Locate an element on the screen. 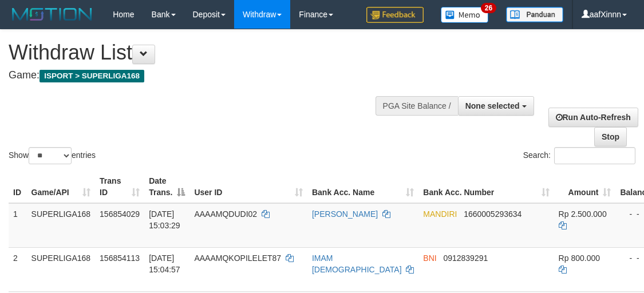 This screenshot has height=293, width=644. td: 1 is located at coordinates (18, 225).